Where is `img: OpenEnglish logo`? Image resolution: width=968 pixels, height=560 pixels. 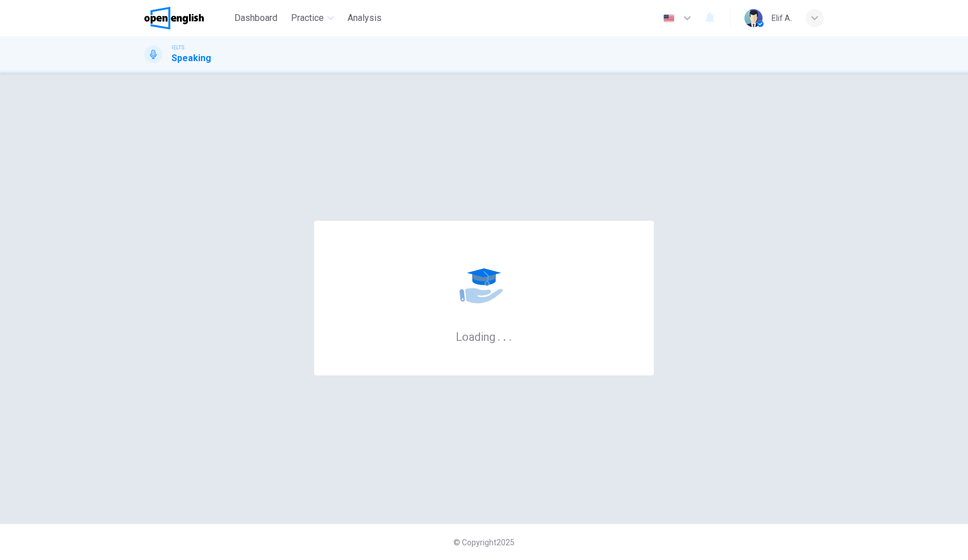 img: OpenEnglish logo is located at coordinates (173, 18).